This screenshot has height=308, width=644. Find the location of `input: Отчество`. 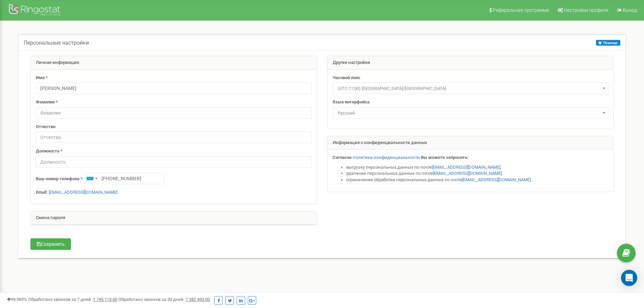

input: Отчество is located at coordinates (174, 137).